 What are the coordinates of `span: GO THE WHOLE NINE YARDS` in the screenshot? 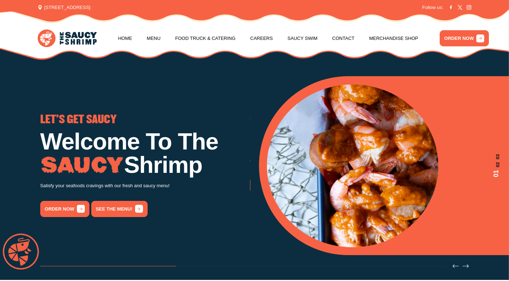 It's located at (311, 120).